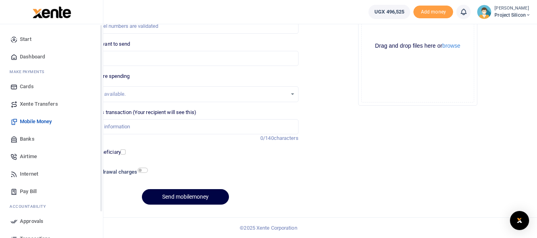 This screenshot has height=238, width=537. What do you see at coordinates (31, 221) in the screenshot?
I see `span: Approvals` at bounding box center [31, 221].